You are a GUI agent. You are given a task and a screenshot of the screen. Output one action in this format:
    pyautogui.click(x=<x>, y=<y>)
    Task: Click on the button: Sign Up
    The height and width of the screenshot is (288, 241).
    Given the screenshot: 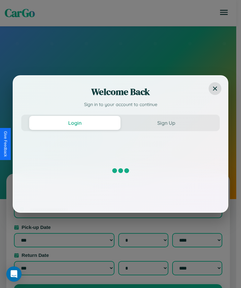 What is the action you would take?
    pyautogui.click(x=166, y=123)
    